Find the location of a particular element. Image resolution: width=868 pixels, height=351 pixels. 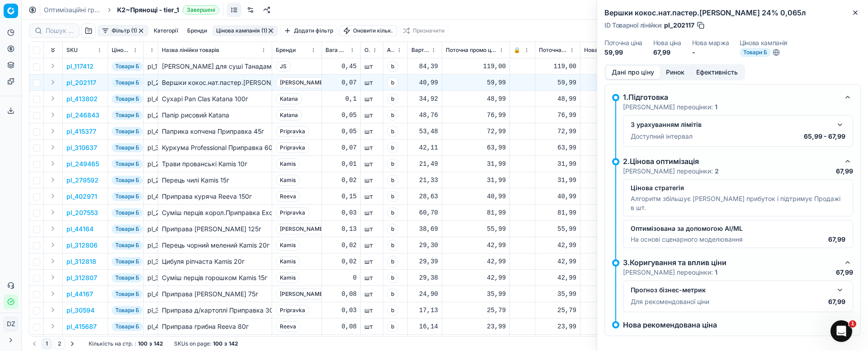

div: З урахуванням лімітів is located at coordinates (731, 125).